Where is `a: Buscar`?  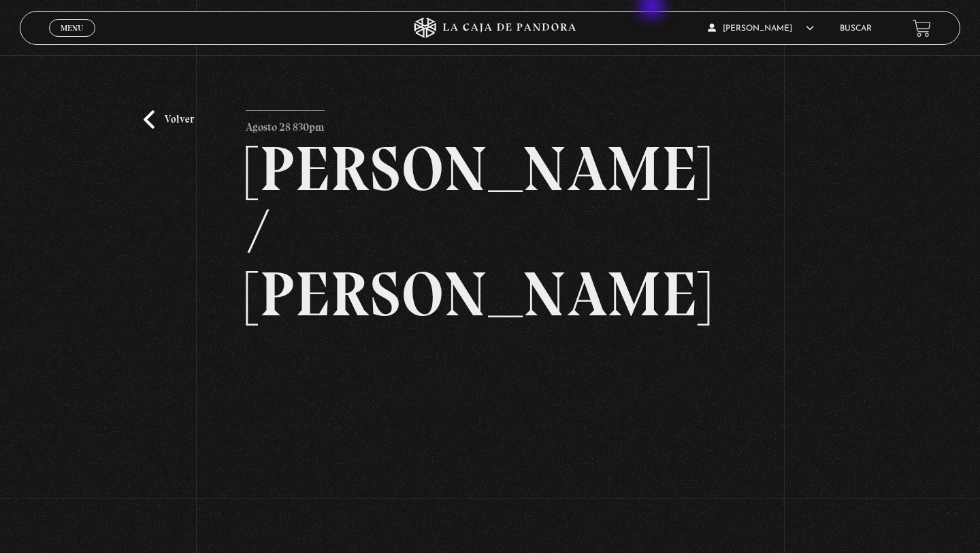 a: Buscar is located at coordinates (855, 28).